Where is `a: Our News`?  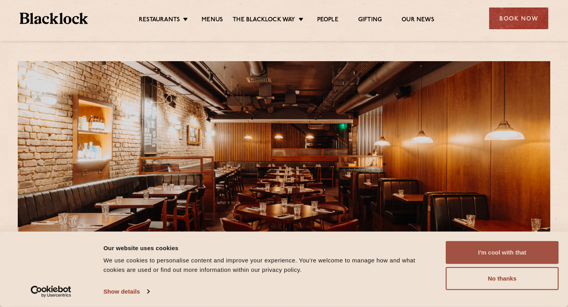 a: Our News is located at coordinates (417, 20).